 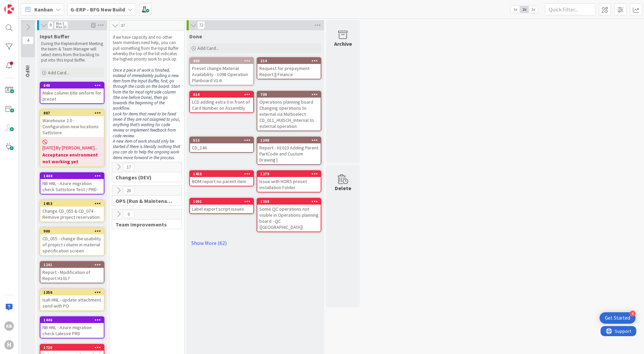 I want to click on a: 1444NB HNL - Azure migration check Sattstore Test / PRD, so click(x=72, y=184).